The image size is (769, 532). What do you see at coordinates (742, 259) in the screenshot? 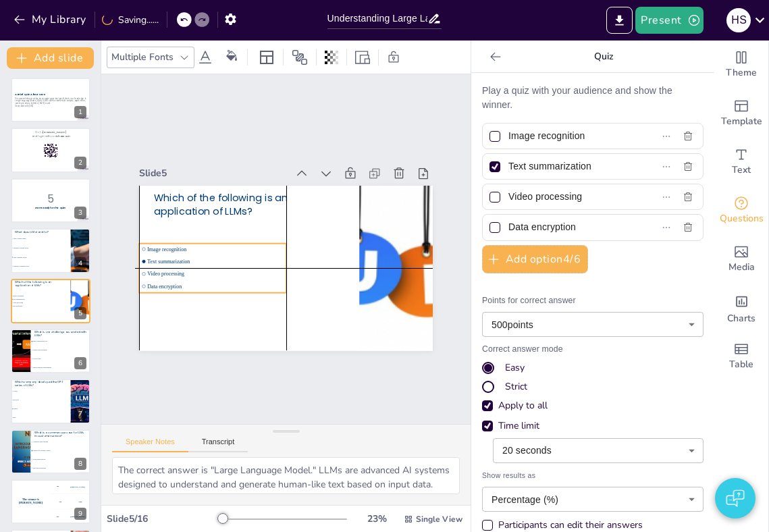
I see `div: Add images, graphics, shapes or video` at bounding box center [742, 259].